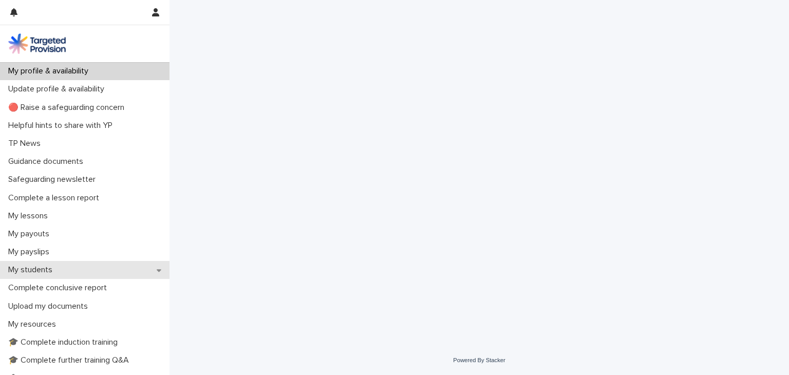 This screenshot has width=789, height=375. I want to click on p: TP News, so click(26, 143).